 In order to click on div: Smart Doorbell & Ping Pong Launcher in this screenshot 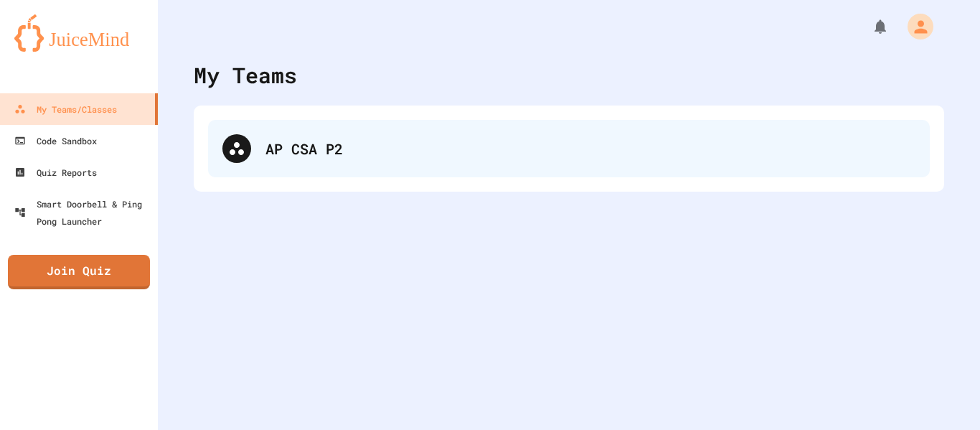, I will do `click(83, 213)`.